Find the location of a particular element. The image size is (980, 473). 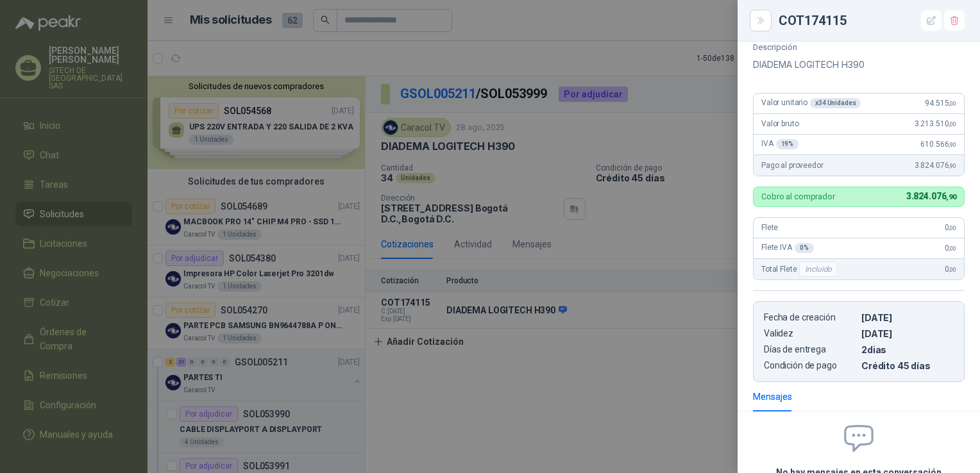

p: Días de entrega is located at coordinates (810, 349).